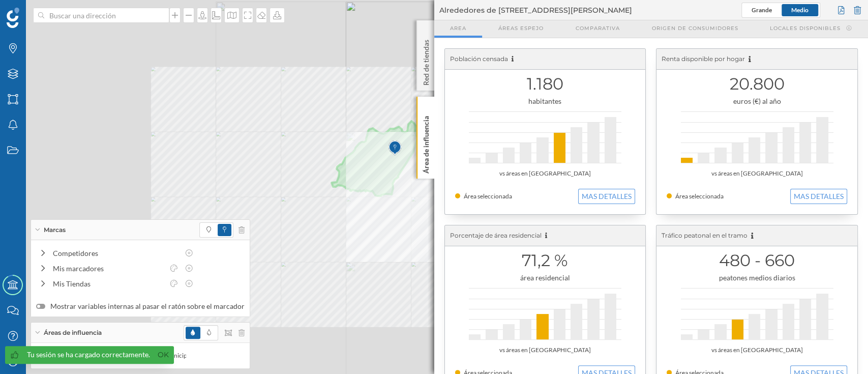 The image size is (868, 374). What do you see at coordinates (545, 278) in the screenshot?
I see `div: área residencial` at bounding box center [545, 278].